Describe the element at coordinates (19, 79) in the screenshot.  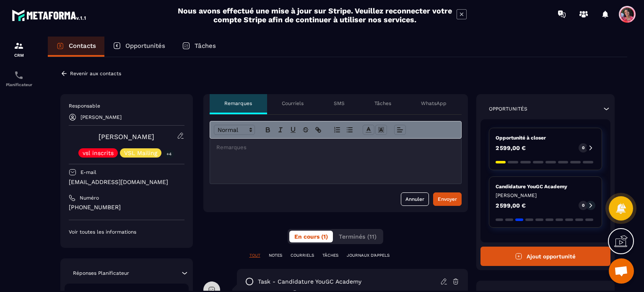
I see `a: schedulerschedulerPlanificateur` at that location.